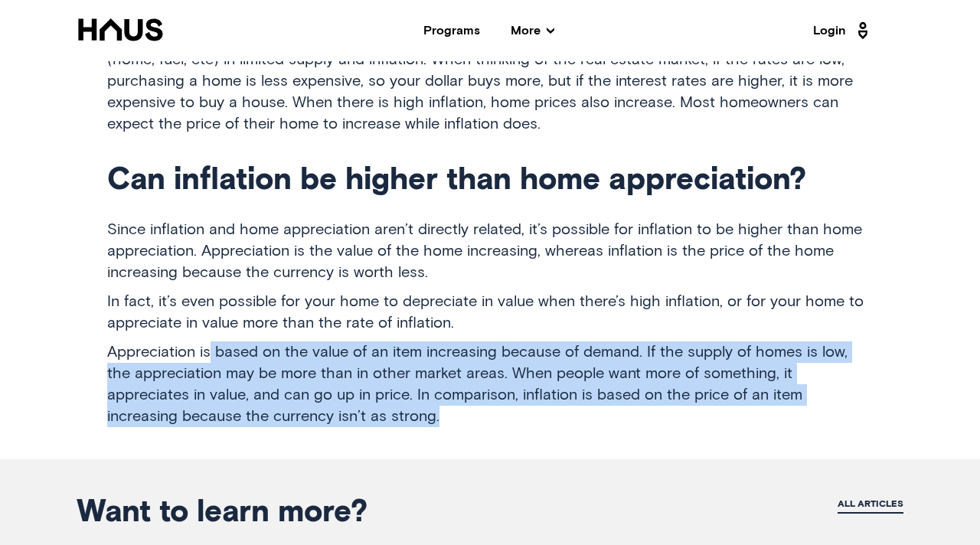 The image size is (980, 545). What do you see at coordinates (490, 181) in the screenshot?
I see `h2: Can inflation be higher than home appreciation?` at bounding box center [490, 181].